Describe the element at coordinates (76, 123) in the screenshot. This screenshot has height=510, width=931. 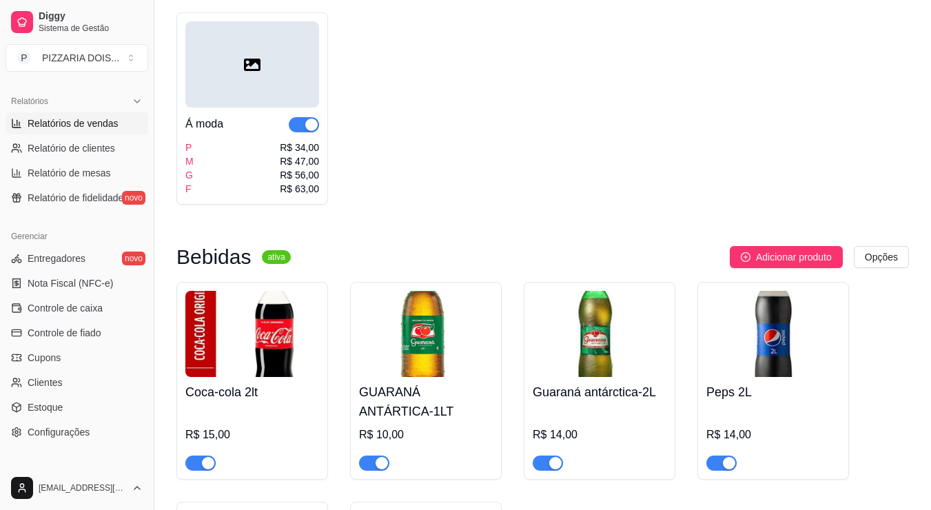
I see `a: Relatórios de vendas` at that location.